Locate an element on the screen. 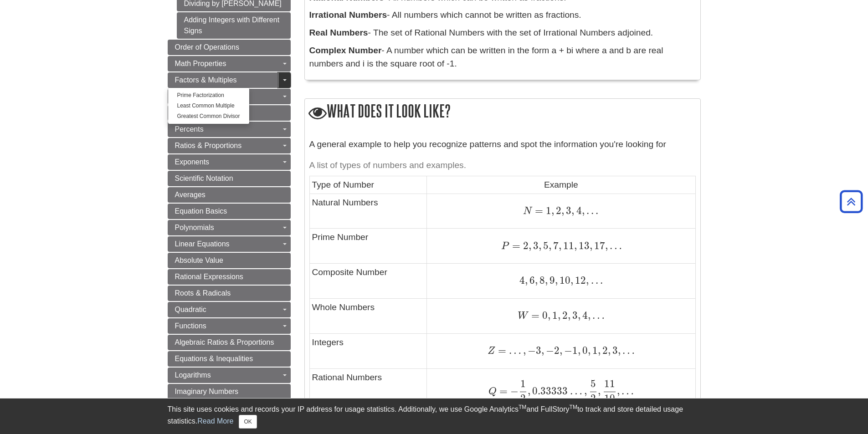  a: Quadratic is located at coordinates (229, 309).